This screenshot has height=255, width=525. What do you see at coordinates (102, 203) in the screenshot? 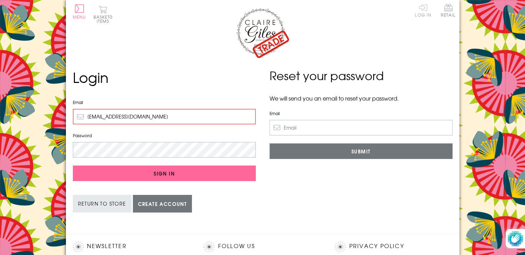
I see `a: Return to Store` at bounding box center [102, 203].